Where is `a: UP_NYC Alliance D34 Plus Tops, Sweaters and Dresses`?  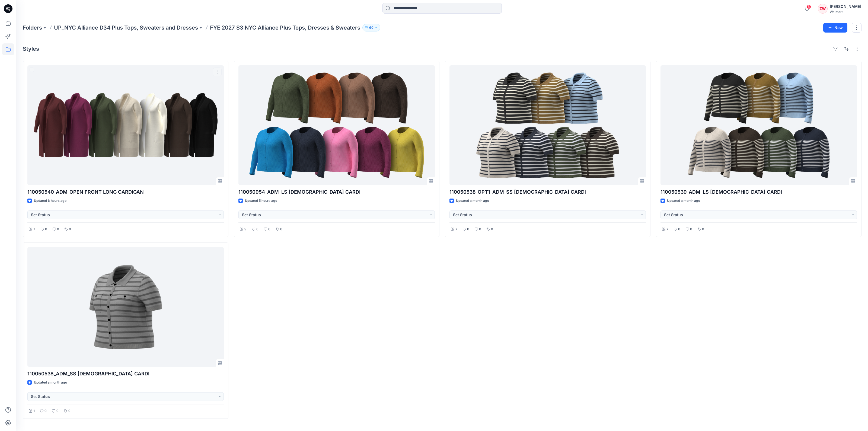
a: UP_NYC Alliance D34 Plus Tops, Sweaters and Dresses is located at coordinates (125, 28).